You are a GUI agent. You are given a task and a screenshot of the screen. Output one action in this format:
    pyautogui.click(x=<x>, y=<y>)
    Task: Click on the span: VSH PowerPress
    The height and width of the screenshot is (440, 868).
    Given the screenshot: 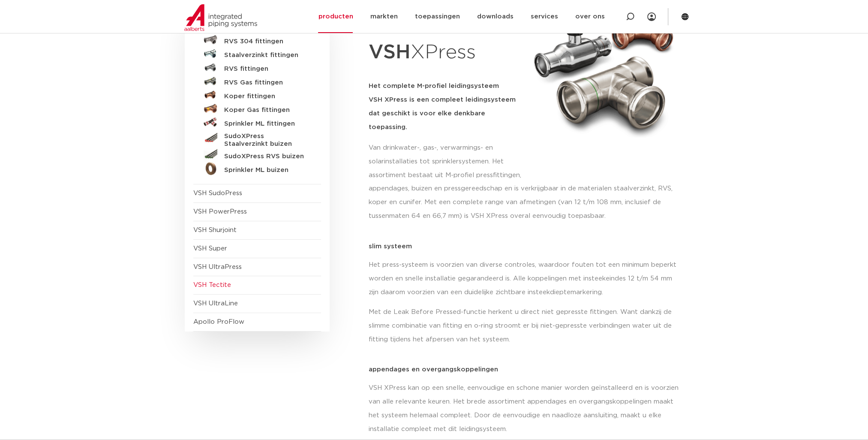 What is the action you would take?
    pyautogui.click(x=220, y=211)
    